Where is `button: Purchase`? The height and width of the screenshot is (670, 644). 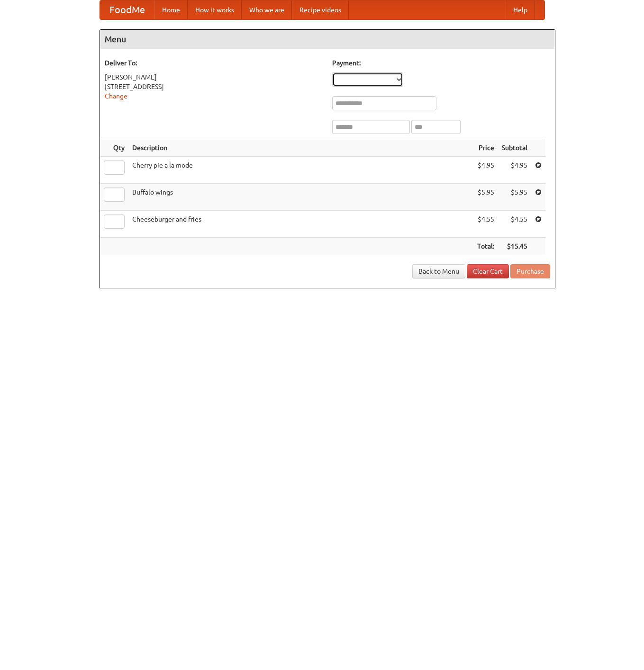
button: Purchase is located at coordinates (531, 271).